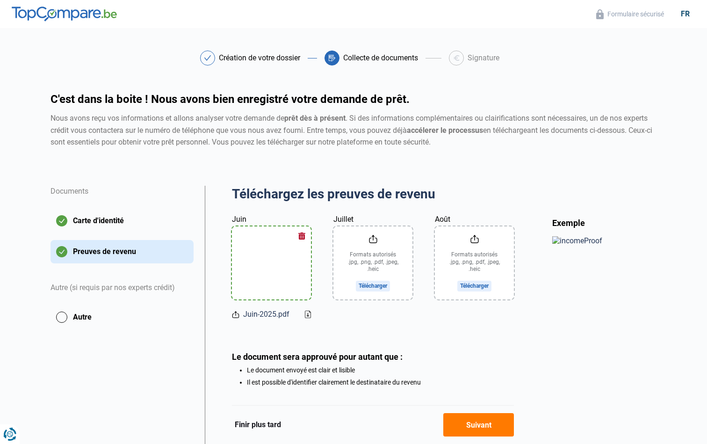 The width and height of the screenshot is (707, 444). I want to click on div: Le document sera approuvé pour autant que :, so click(373, 356).